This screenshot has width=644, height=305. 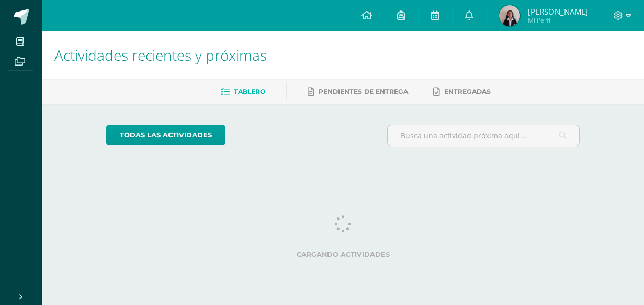 What do you see at coordinates (363, 92) in the screenshot?
I see `span: Pendientes de entrega` at bounding box center [363, 92].